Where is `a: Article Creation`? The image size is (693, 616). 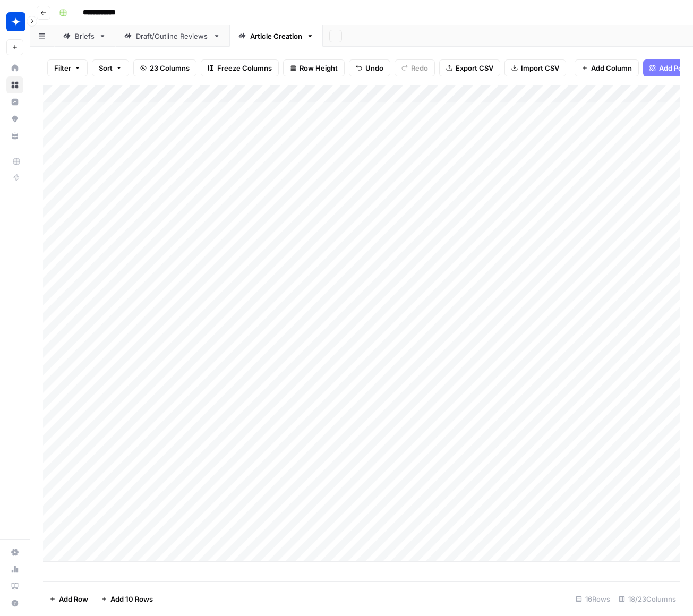
a: Article Creation is located at coordinates (276, 36).